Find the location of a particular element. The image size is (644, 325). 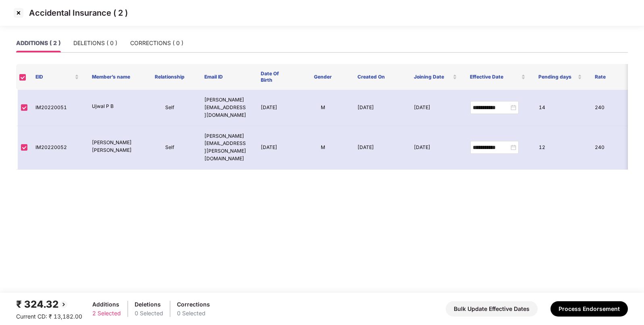

td: 12 is located at coordinates (561, 148).